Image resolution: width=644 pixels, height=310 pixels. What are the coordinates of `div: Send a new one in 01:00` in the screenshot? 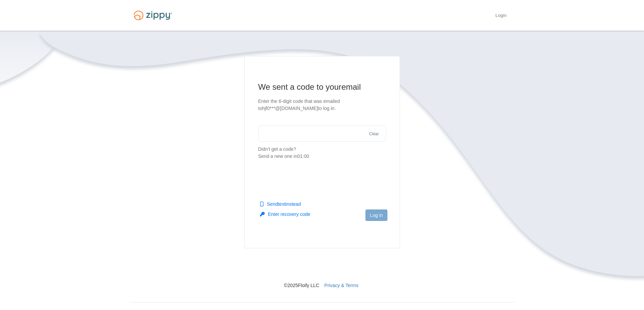 It's located at (322, 156).